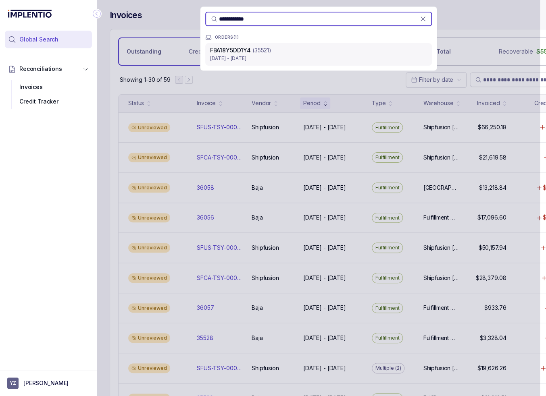 Image resolution: width=546 pixels, height=396 pixels. Describe the element at coordinates (39, 39) in the screenshot. I see `span: Global Search` at that location.